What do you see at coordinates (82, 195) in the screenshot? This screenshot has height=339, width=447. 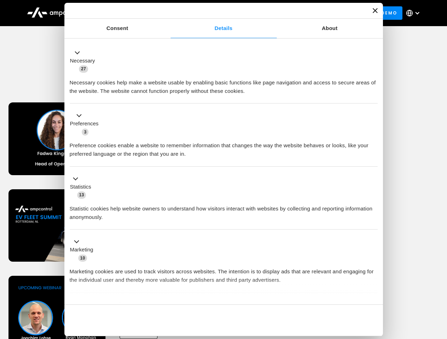 I see `span: 13` at bounding box center [82, 195].